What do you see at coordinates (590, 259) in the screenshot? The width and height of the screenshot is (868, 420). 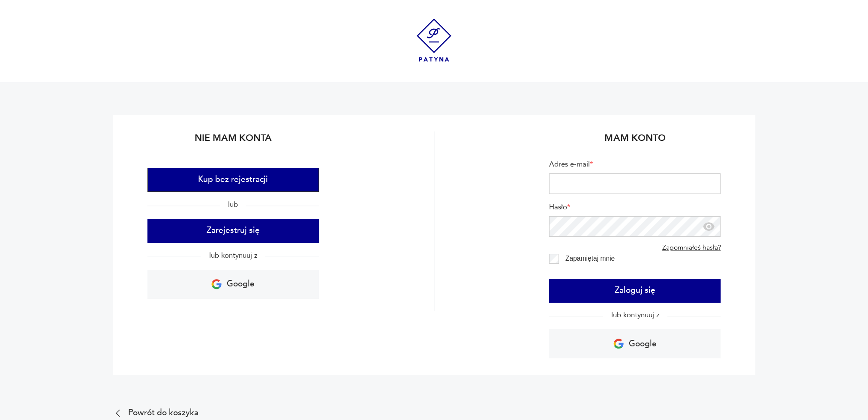 I see `label: Zapamiętaj mnie` at bounding box center [590, 259].